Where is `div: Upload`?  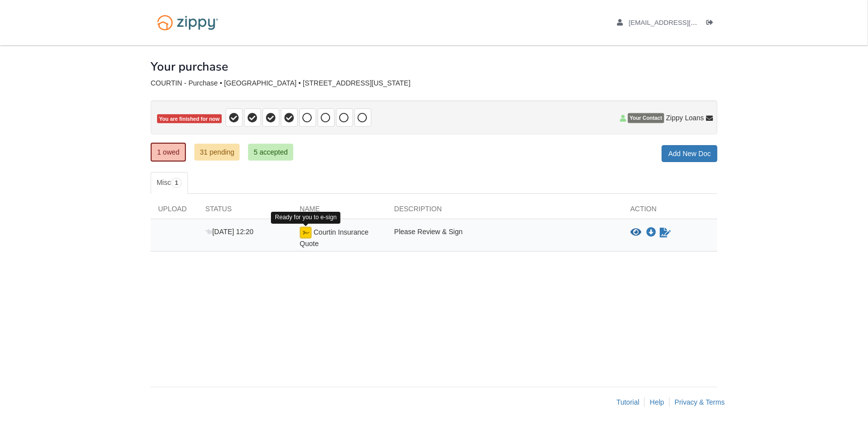
div: Upload is located at coordinates (174, 211).